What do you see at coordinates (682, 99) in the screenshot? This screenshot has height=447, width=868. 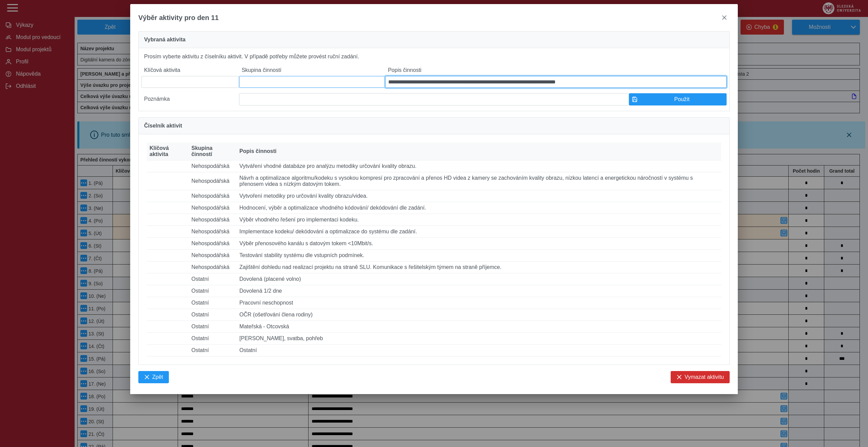 I see `span: Použít` at bounding box center [682, 99].